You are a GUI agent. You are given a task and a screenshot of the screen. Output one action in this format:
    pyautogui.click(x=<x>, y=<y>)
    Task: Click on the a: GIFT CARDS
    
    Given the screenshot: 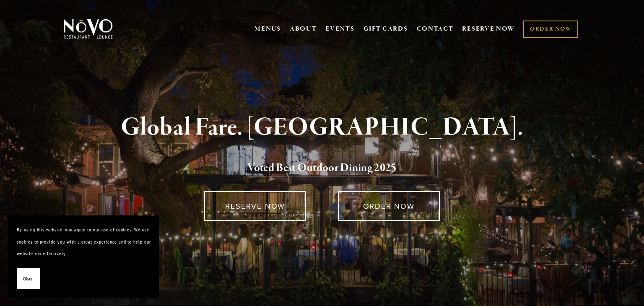 What is the action you would take?
    pyautogui.click(x=386, y=29)
    